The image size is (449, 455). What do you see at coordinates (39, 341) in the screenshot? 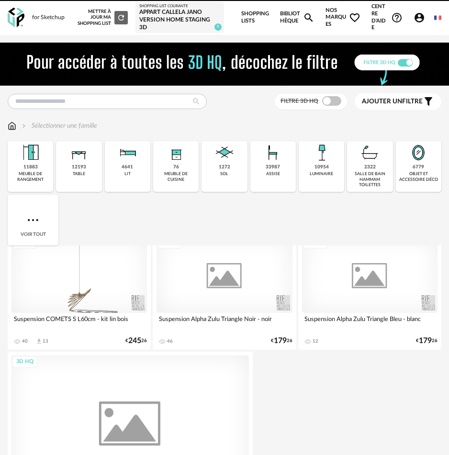
I see `span: Download icon` at bounding box center [39, 341].